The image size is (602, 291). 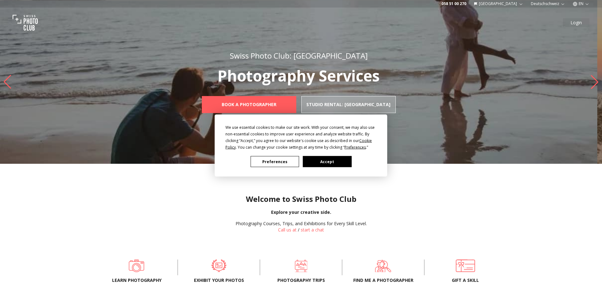 I want to click on button: Preferences, so click(x=275, y=162).